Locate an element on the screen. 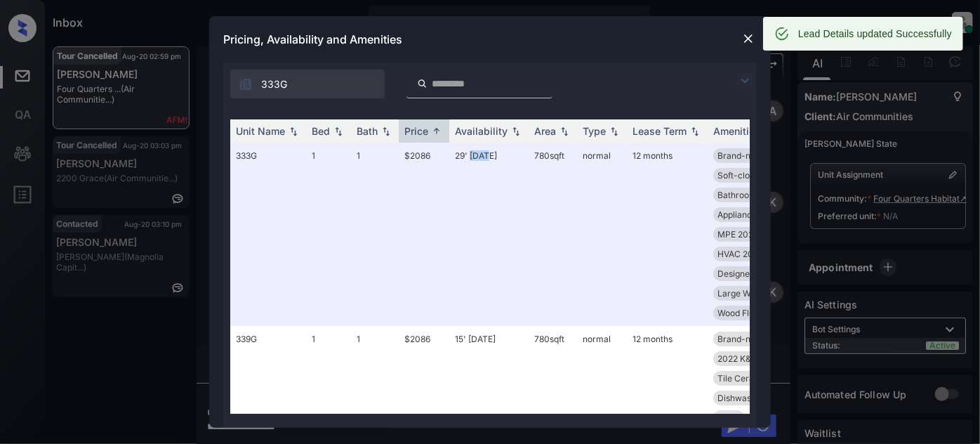 Image resolution: width=980 pixels, height=444 pixels. span: Soft-close Cabi... is located at coordinates (751, 175).